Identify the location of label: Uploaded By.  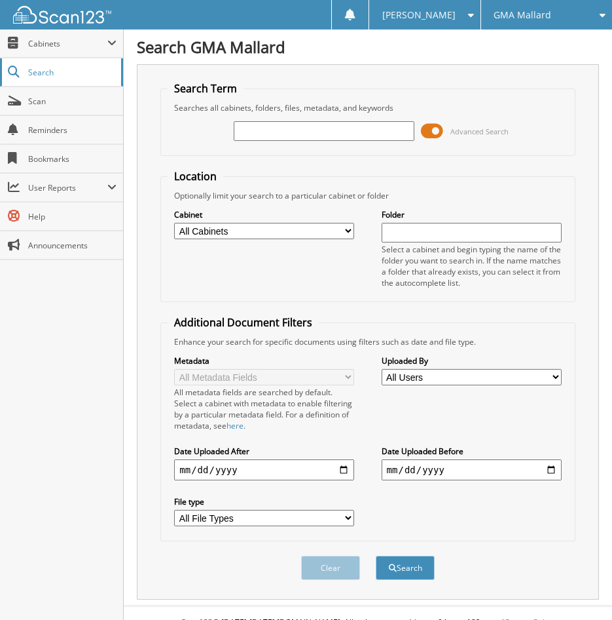
(472, 360).